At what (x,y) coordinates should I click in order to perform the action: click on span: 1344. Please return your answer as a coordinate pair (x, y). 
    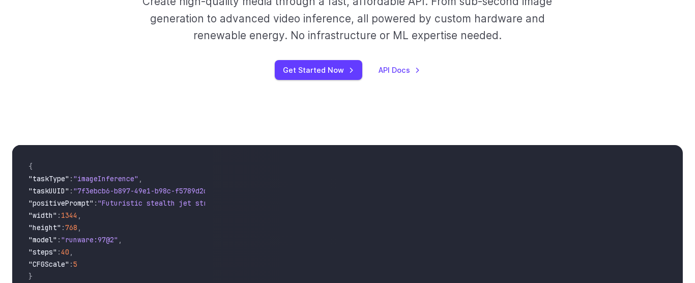
    Looking at the image, I should click on (69, 215).